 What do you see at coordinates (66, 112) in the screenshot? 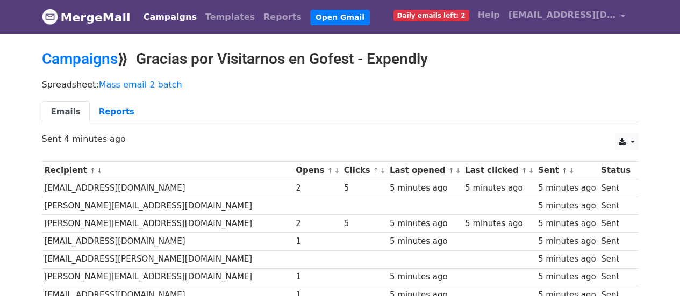
I see `a: Emails` at bounding box center [66, 112].